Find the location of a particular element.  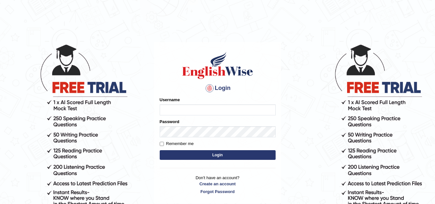

input: Remember me is located at coordinates (162, 144).